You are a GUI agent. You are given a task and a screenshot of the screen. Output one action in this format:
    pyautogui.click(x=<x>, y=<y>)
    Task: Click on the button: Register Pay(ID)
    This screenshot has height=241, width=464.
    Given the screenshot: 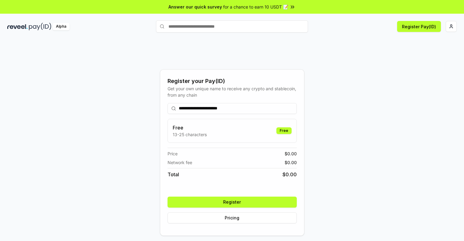 What is the action you would take?
    pyautogui.click(x=419, y=26)
    